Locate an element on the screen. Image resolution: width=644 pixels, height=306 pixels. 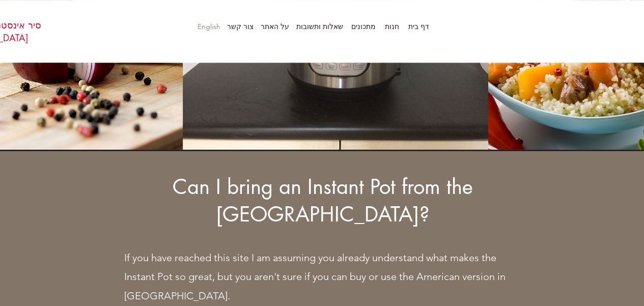
p: מתכונים is located at coordinates (364, 27).